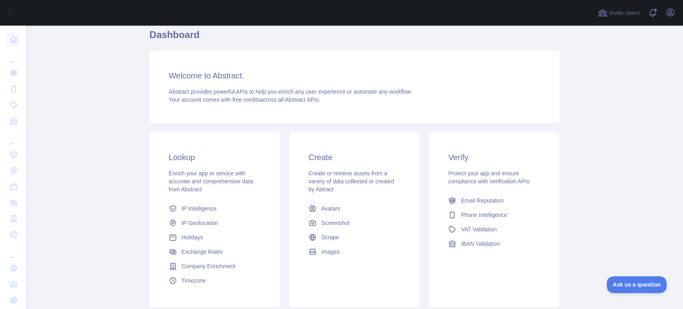 This screenshot has width=683, height=309. What do you see at coordinates (351, 181) in the screenshot?
I see `span: Create or retrieve assets from a variety of data collected or created by Abtract` at bounding box center [351, 181].